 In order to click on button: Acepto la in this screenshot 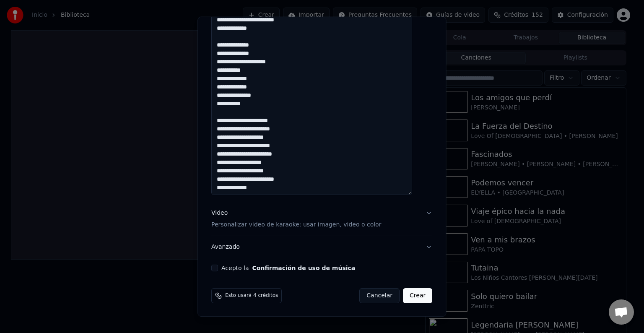, I will do `click(304, 268)`.